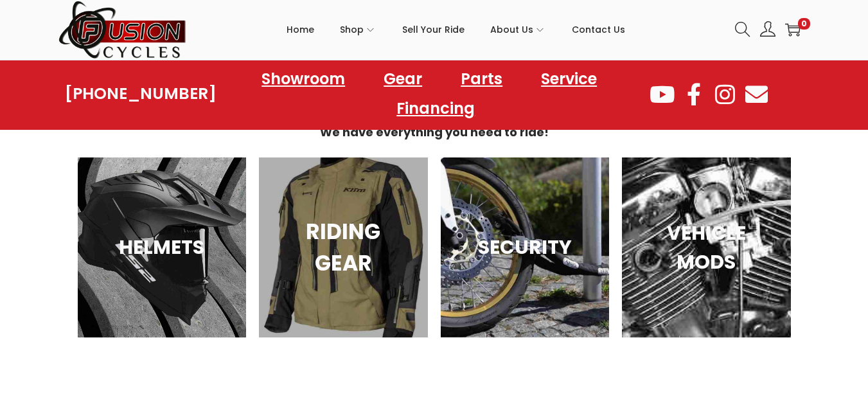  What do you see at coordinates (432, 94) in the screenshot?
I see `nav: Menu` at bounding box center [432, 94].